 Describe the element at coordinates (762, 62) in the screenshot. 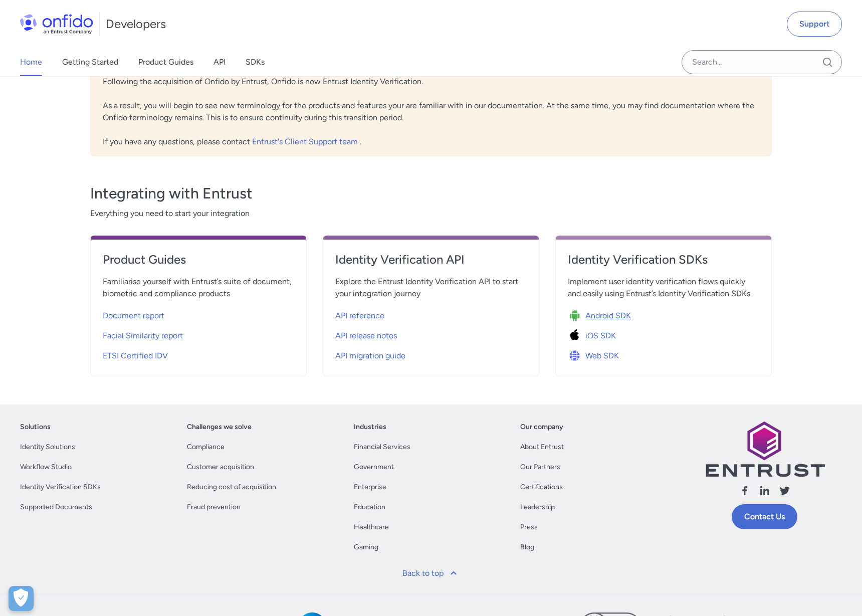

I see `input: Onfido search input field` at that location.